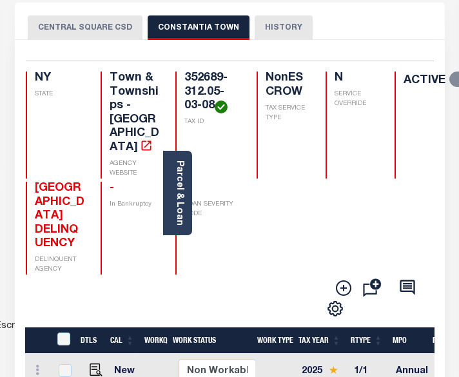 The width and height of the screenshot is (459, 377). I want to click on th: &nbsp;, so click(62, 340).